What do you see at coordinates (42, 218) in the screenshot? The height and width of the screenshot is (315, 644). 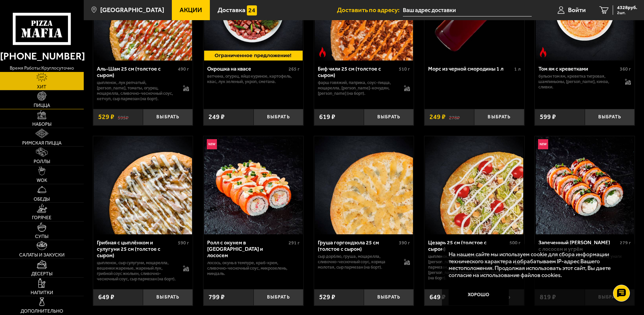 I see `span: Горячее` at bounding box center [42, 218].